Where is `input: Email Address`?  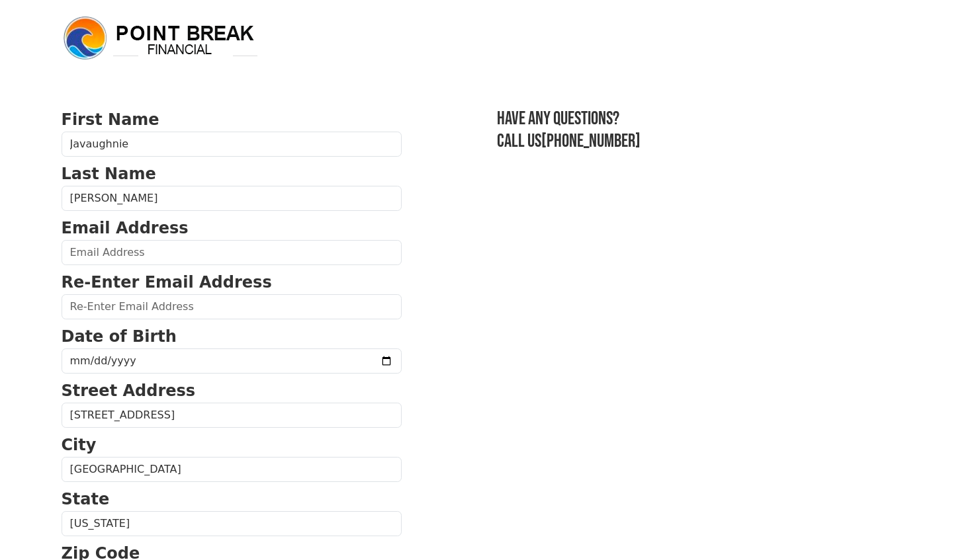 input: Email Address is located at coordinates (232, 253).